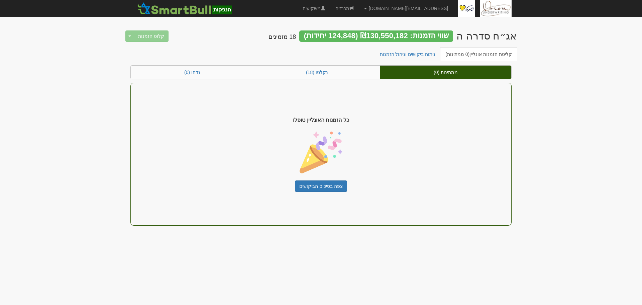 The height and width of the screenshot is (305, 642). What do you see at coordinates (457, 54) in the screenshot?
I see `span: (0 ממתינות)` at bounding box center [457, 54].